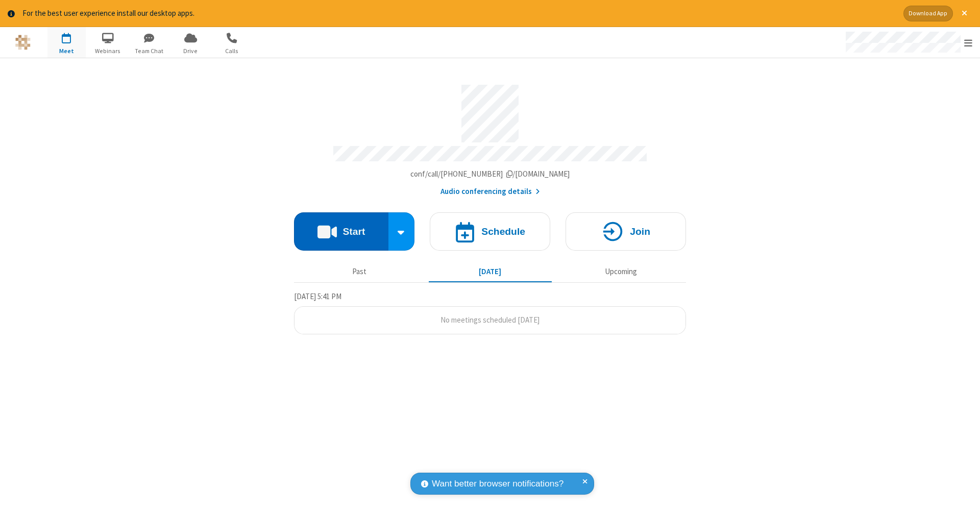  I want to click on button: Upcoming, so click(621, 272).